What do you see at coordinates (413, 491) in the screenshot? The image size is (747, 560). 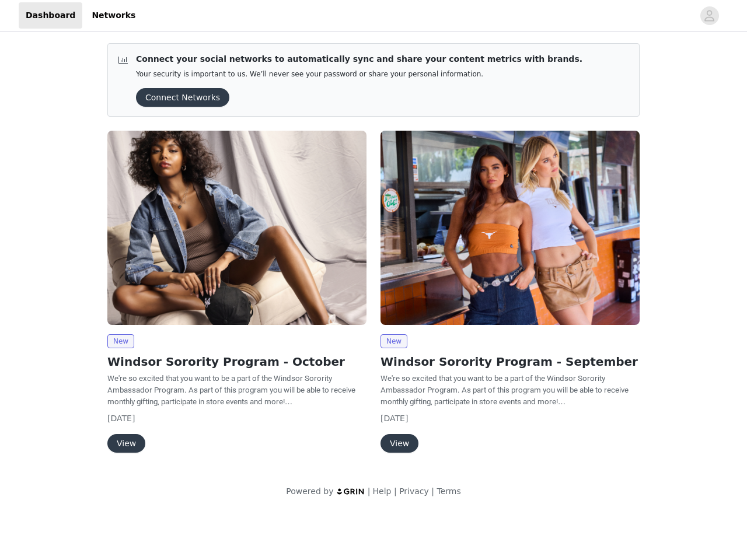 I see `a: Privacy` at bounding box center [413, 491].